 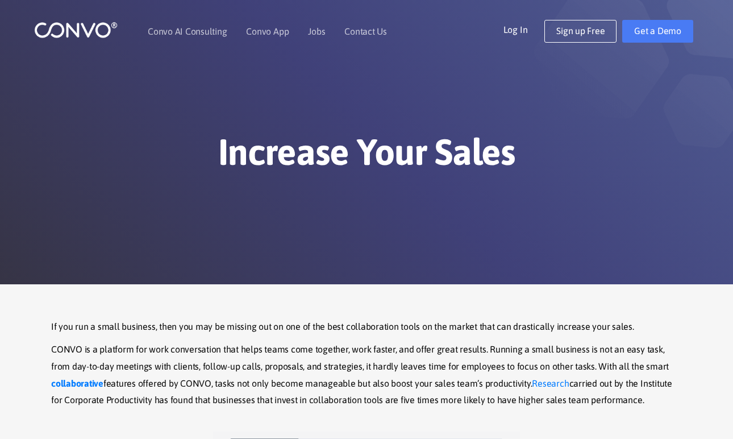 What do you see at coordinates (317, 31) in the screenshot?
I see `a: Jobs` at bounding box center [317, 31].